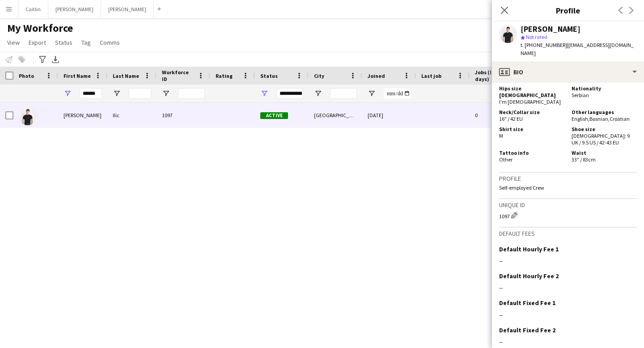 Image resolution: width=644 pixels, height=348 pixels. Describe the element at coordinates (86, 42) in the screenshot. I see `a: Tag` at that location.